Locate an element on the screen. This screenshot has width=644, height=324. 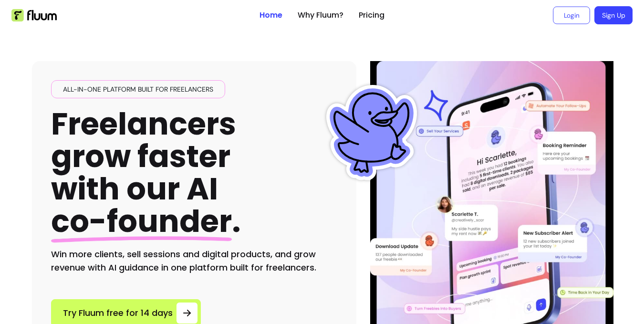
img: Fluum Logo is located at coordinates (34, 15).